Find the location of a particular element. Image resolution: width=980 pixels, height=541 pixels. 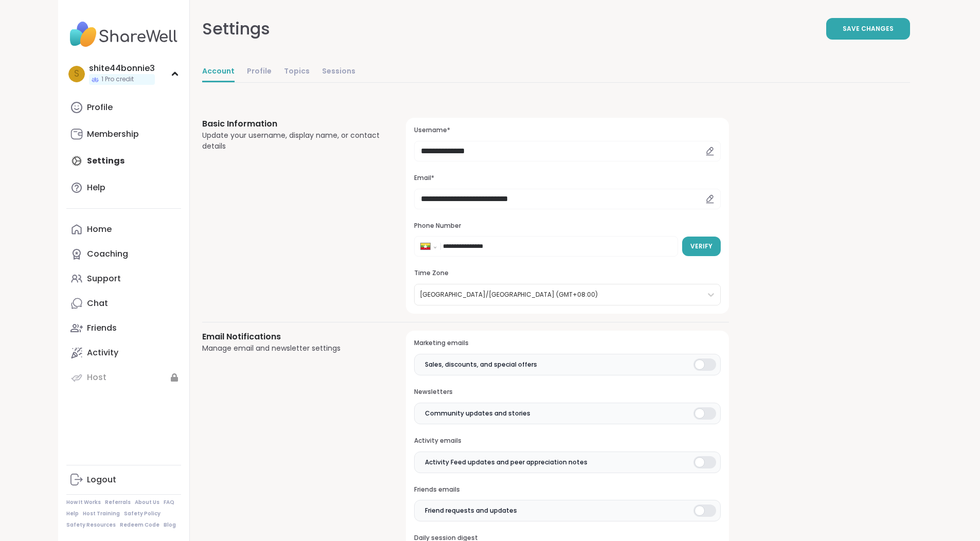

a: About Us is located at coordinates (147, 503).